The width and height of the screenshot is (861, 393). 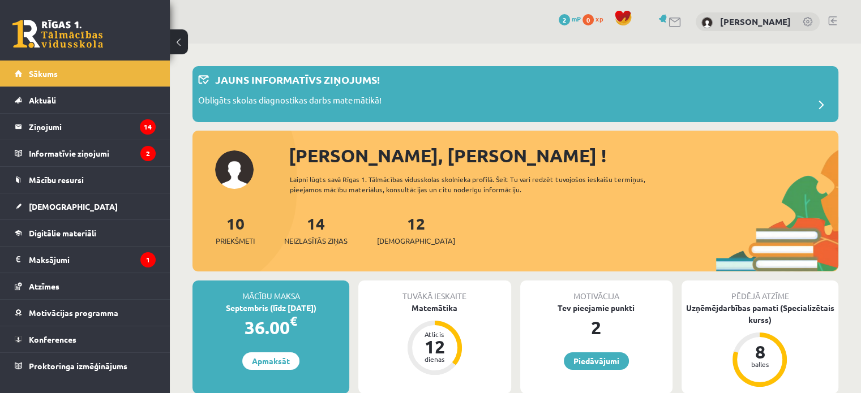 I want to click on span: xp, so click(x=599, y=19).